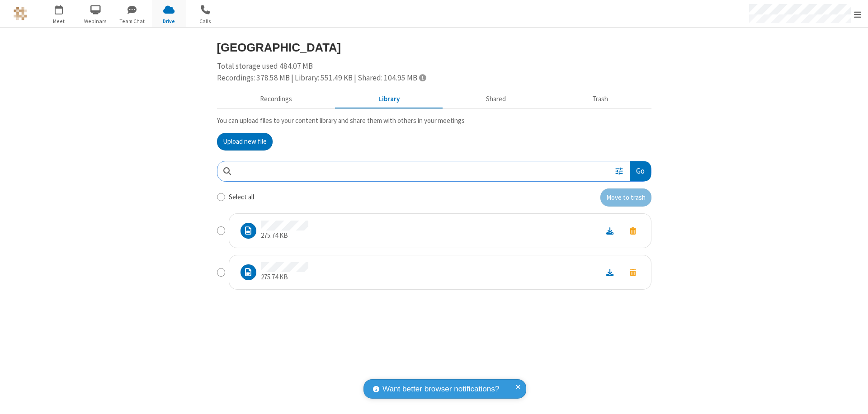 This screenshot has height=414, width=868. Describe the element at coordinates (276, 100) in the screenshot. I see `button: Recorded meetings` at that location.